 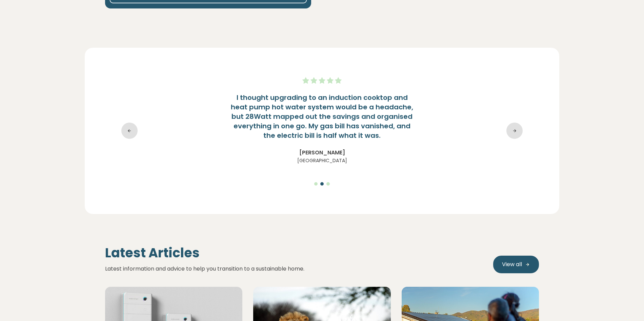 I want to click on h2: Latest Articles, so click(x=297, y=253).